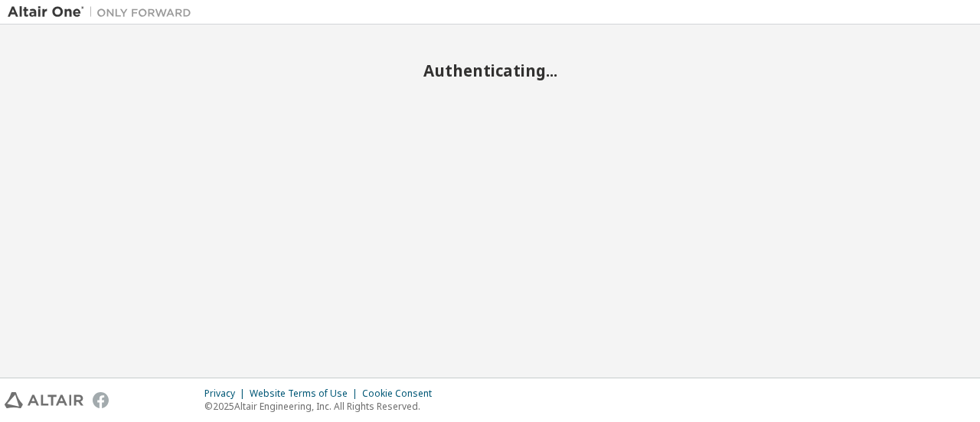  What do you see at coordinates (490, 71) in the screenshot?
I see `h2: Authenticating...` at bounding box center [490, 71].